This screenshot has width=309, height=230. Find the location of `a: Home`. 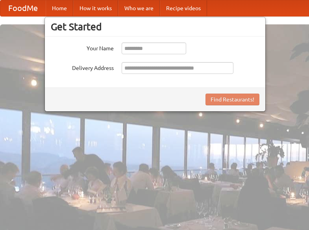

a: Home is located at coordinates (59, 8).